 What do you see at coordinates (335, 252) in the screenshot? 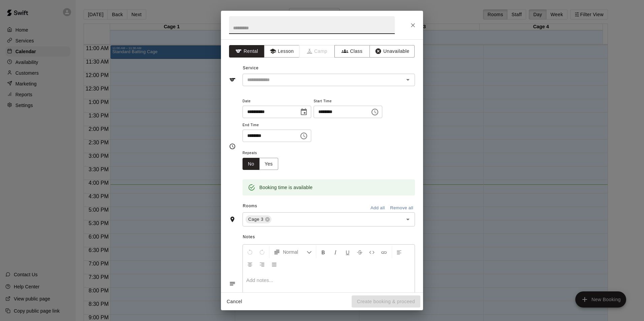
I see `button: Format Italics` at bounding box center [335, 252].